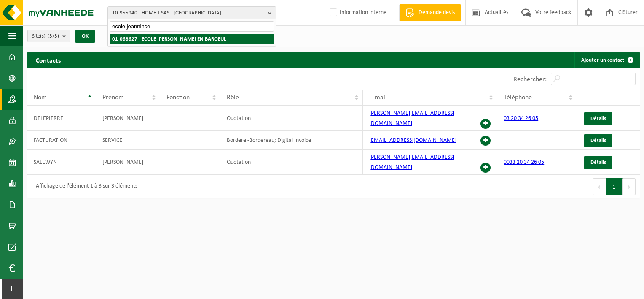  Describe the element at coordinates (48, 60) in the screenshot. I see `h2: Contacts` at that location.